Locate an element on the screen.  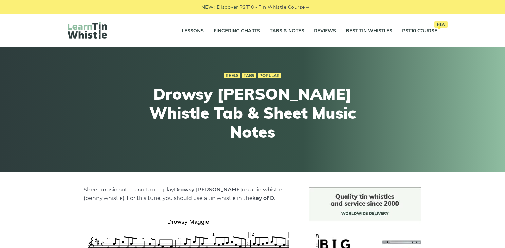
a: Reviews is located at coordinates (325, 31).